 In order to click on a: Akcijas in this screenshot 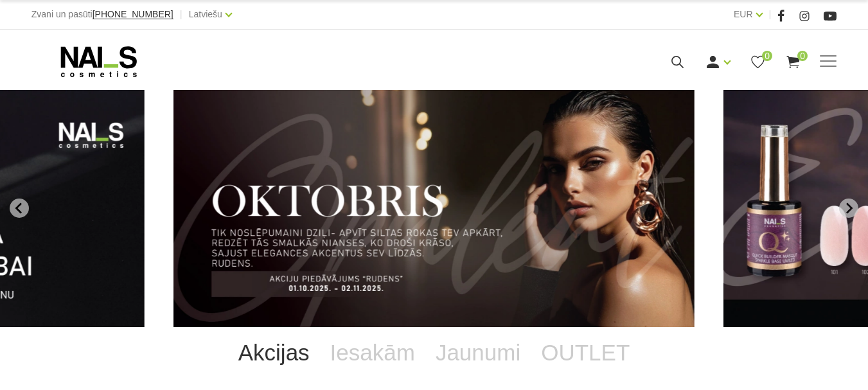, I will do `click(273, 352)`.